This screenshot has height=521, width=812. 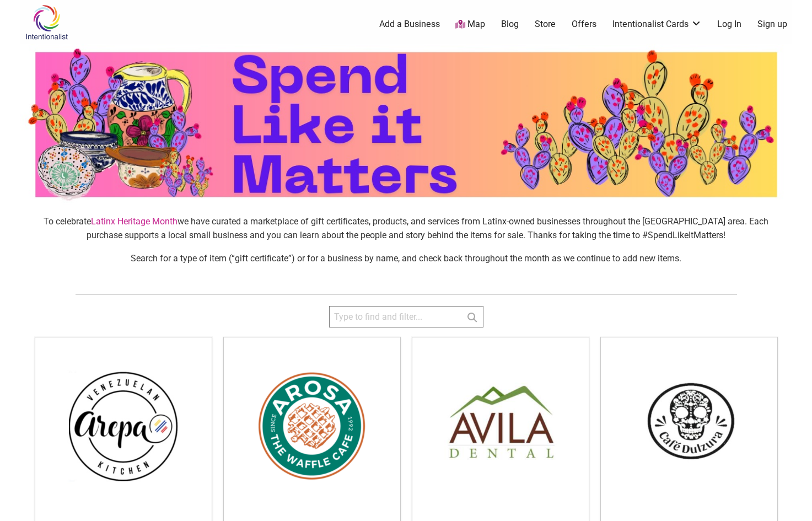 I want to click on a: Store, so click(x=545, y=24).